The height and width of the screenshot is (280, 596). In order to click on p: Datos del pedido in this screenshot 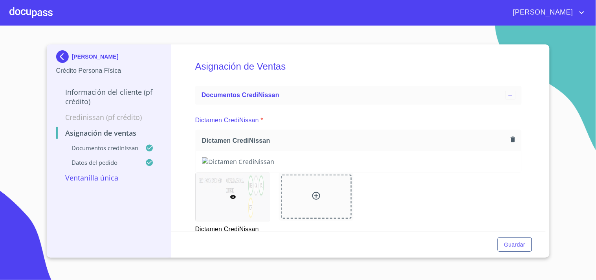, I will do `click(101, 162)`.